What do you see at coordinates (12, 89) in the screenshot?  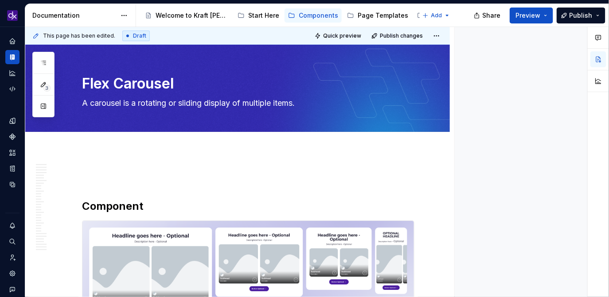 I see `div: Code automation` at bounding box center [12, 89].